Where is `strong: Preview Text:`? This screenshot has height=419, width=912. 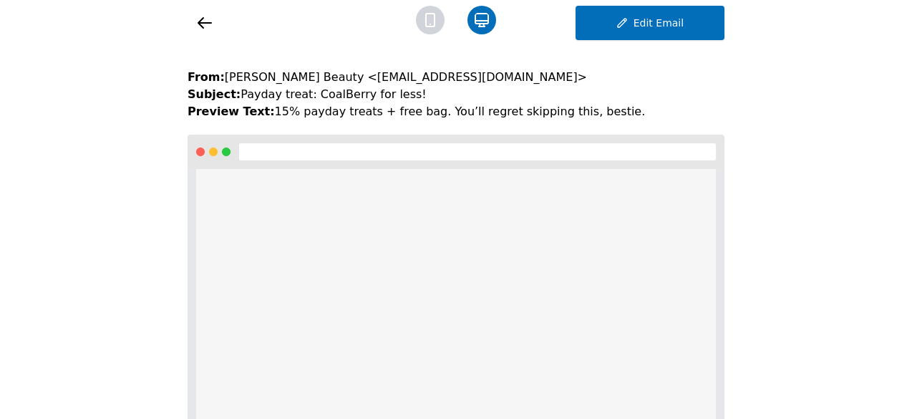
strong: Preview Text: is located at coordinates (231, 111).